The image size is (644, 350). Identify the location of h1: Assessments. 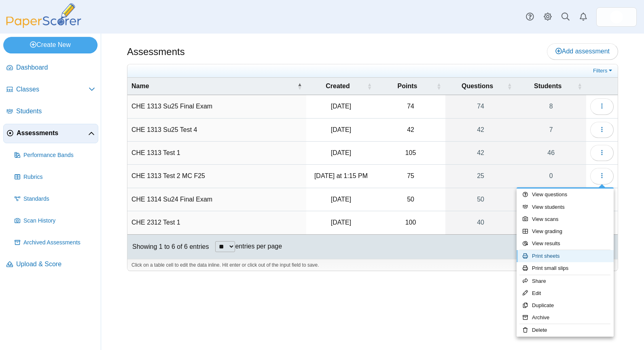
(156, 52).